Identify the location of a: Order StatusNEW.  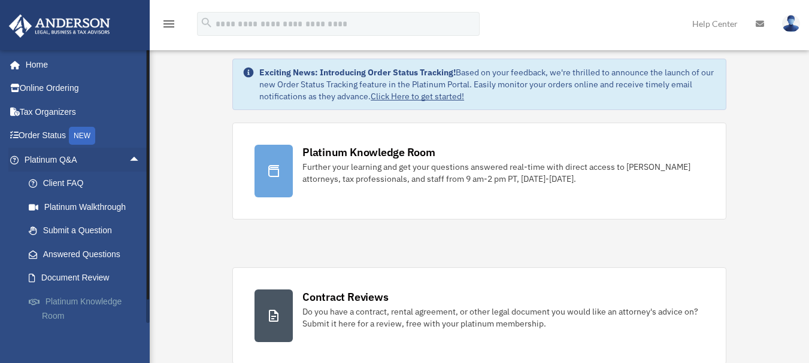
(83, 136).